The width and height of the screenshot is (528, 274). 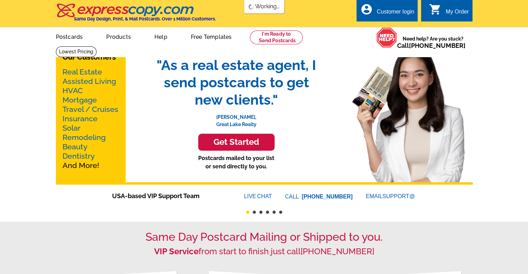 I want to click on a: account_circle Customer login, so click(x=387, y=12).